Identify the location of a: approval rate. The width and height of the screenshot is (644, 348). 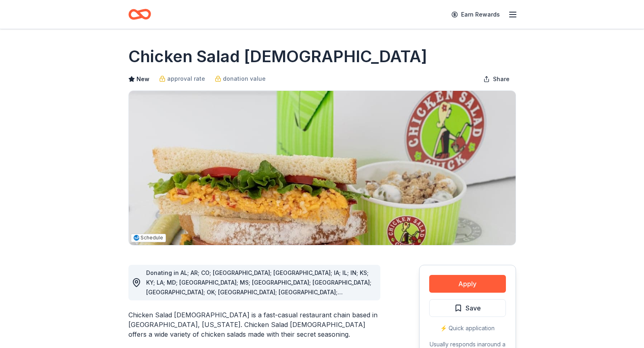
(182, 79).